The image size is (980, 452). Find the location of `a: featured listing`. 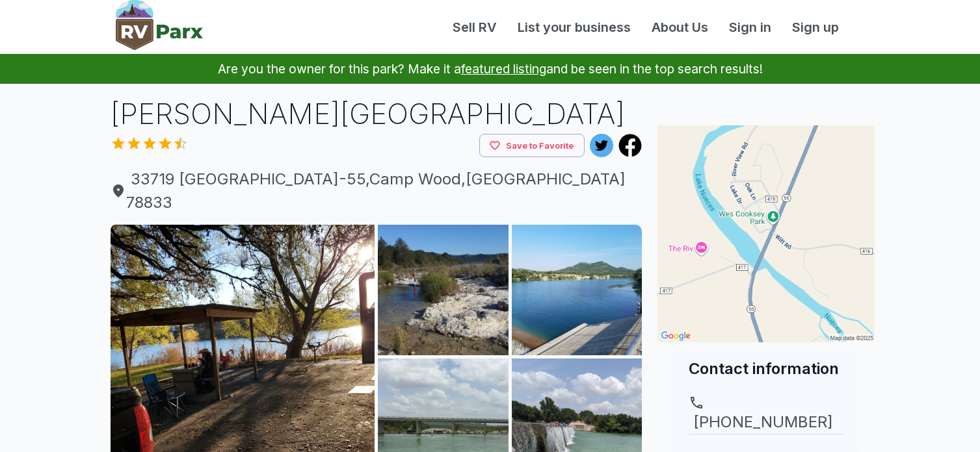

a: featured listing is located at coordinates (504, 69).